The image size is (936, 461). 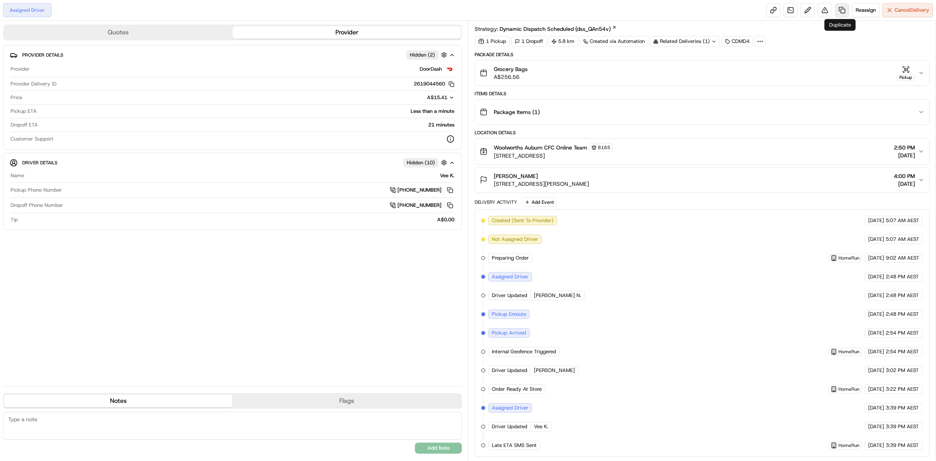 I want to click on span: Dynamic Dispatch Scheduled (dss_QAn54v), so click(x=555, y=29).